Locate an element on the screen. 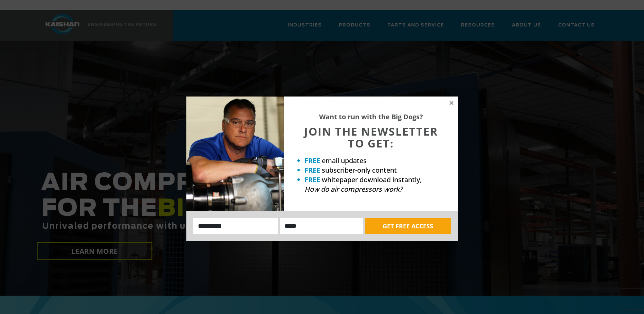 The image size is (644, 314). input: Name: is located at coordinates (236, 226).